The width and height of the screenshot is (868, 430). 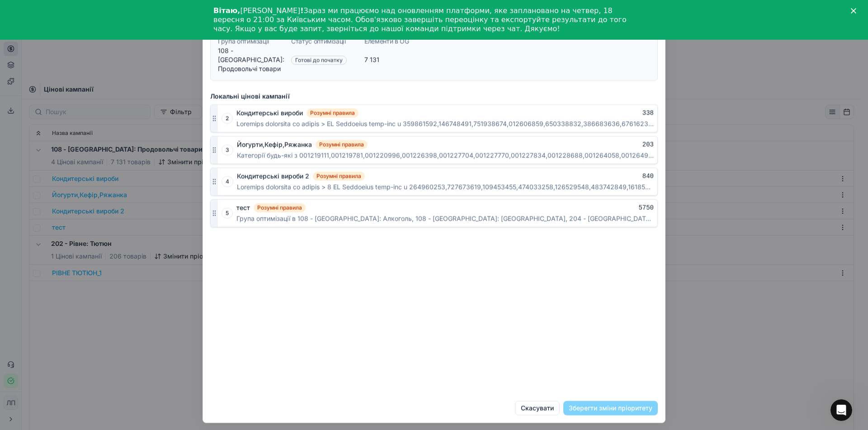 I want to click on font: Йогурти,Кефір,Ряжанка, so click(x=274, y=144).